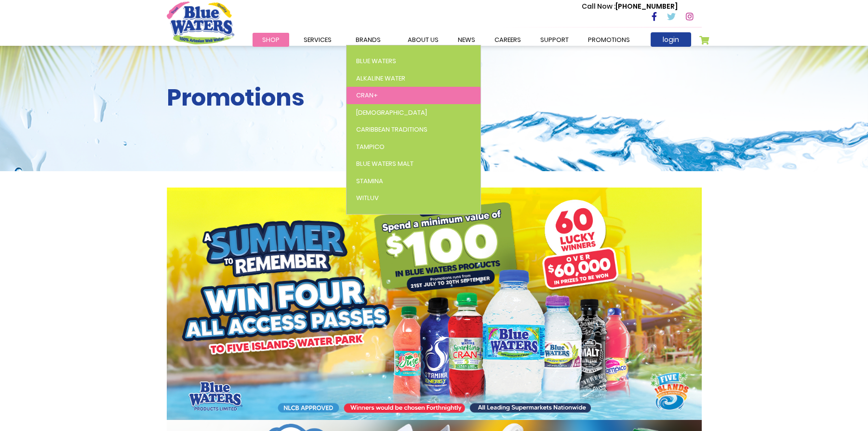 The height and width of the screenshot is (431, 868). What do you see at coordinates (370, 181) in the screenshot?
I see `span: Stamina` at bounding box center [370, 181].